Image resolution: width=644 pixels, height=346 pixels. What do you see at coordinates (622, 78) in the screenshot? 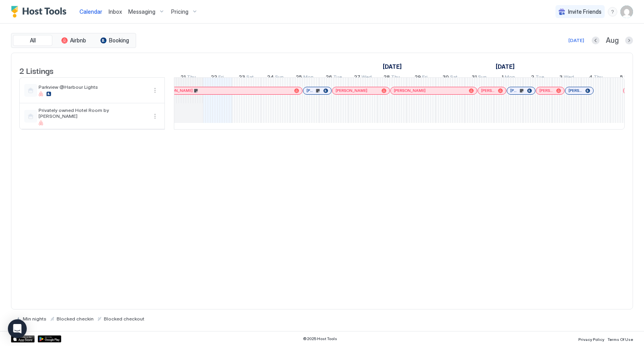
I see `span: 5` at bounding box center [622, 78].